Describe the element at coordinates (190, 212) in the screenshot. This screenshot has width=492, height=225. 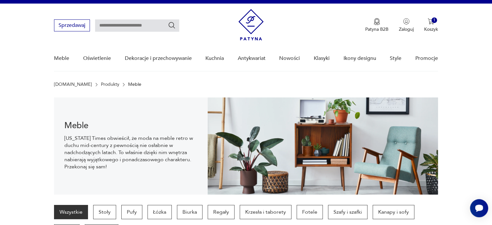
I see `a: Biurka` at that location.